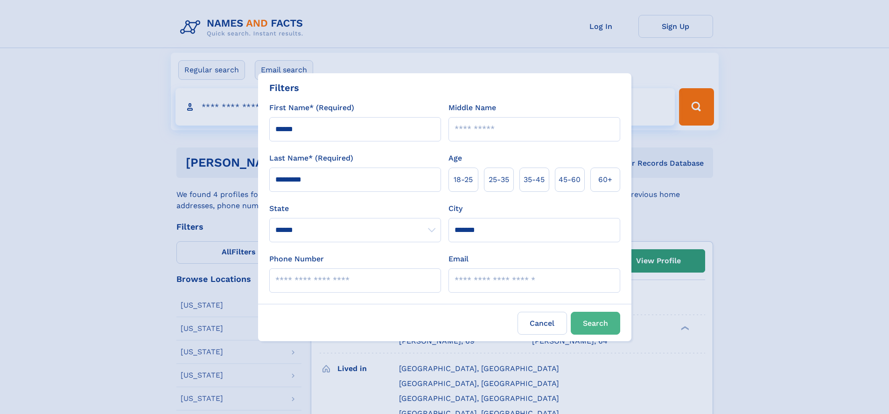  Describe the element at coordinates (456, 209) in the screenshot. I see `label: City` at that location.